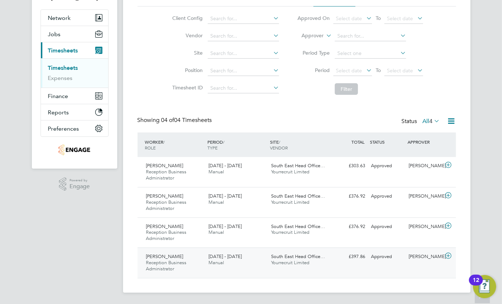 The width and height of the screenshot is (502, 304). Describe the element at coordinates (237, 145) in the screenshot. I see `div: PERIOD` at that location.